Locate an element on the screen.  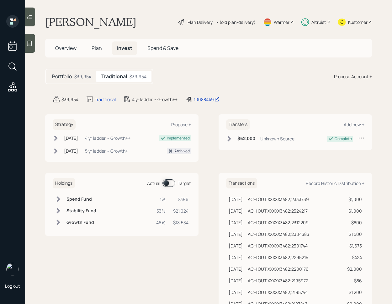
div: ACH OUT XXXXX3482;2200176 is located at coordinates (279, 269).